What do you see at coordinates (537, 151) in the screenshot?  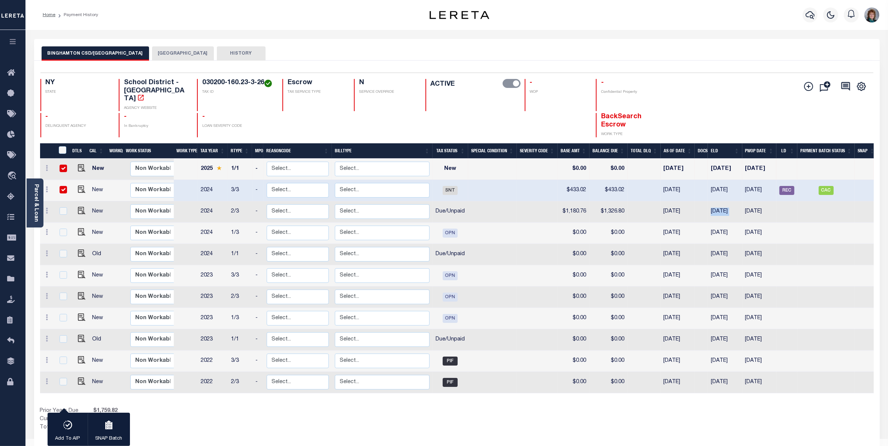 I see `th: Severity Code: activate to sort column ascending` at bounding box center [537, 151].